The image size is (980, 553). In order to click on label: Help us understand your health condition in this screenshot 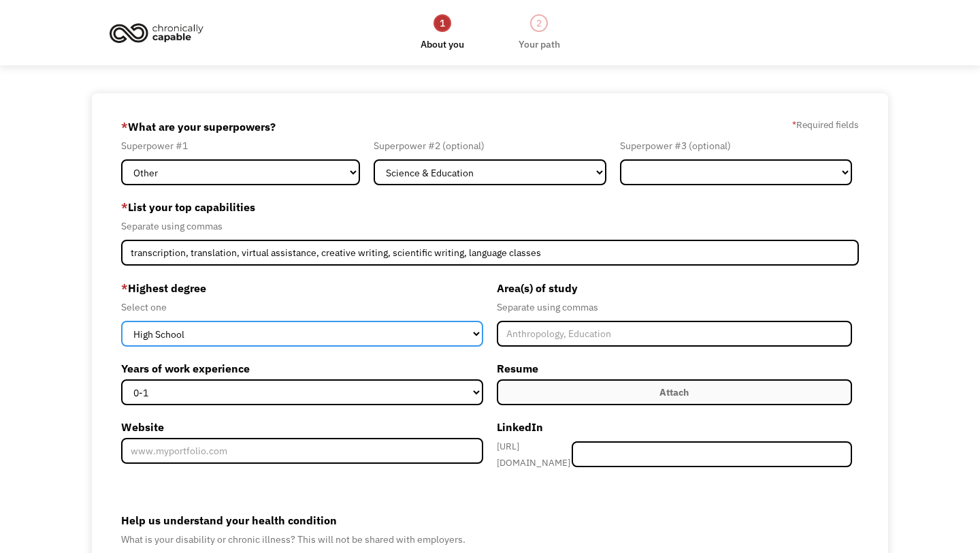, I will do `click(490, 520)`.